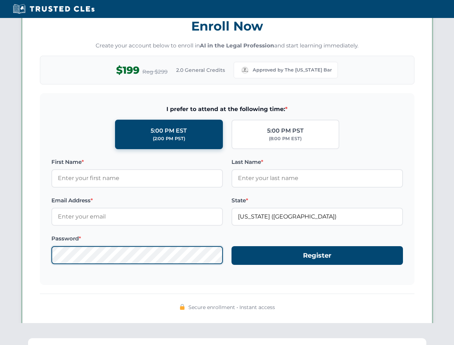  I want to click on span: Secure enrollment • Instant access, so click(232, 307).